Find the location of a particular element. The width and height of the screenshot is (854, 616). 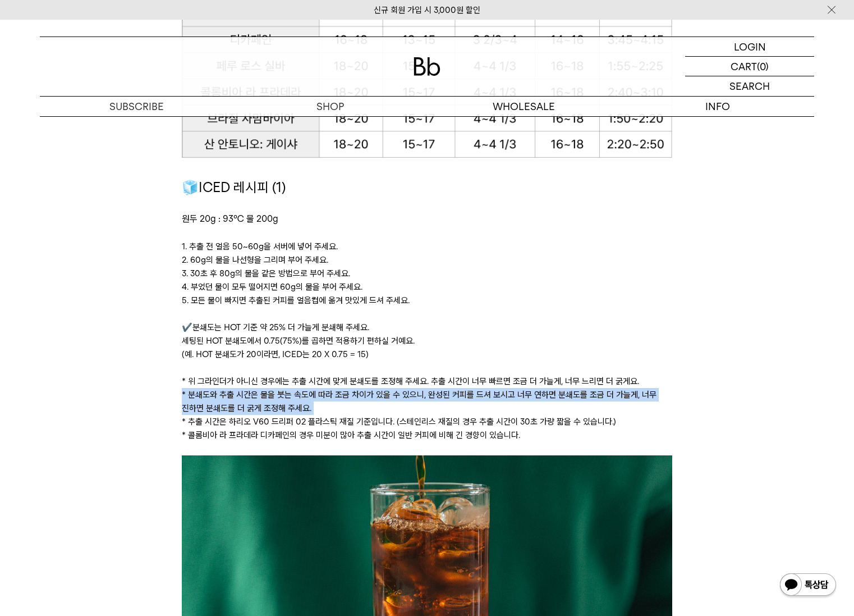

img: 카카오톡 채널 1:1 채팅 버튼 is located at coordinates (808, 585).